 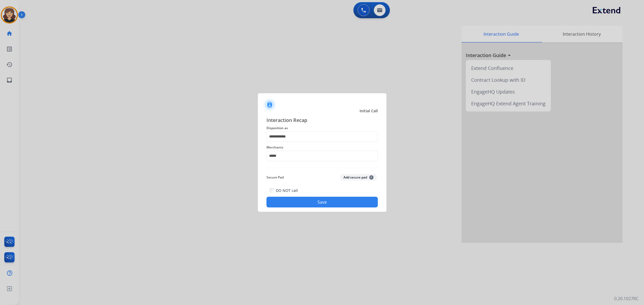 What do you see at coordinates (369, 111) in the screenshot?
I see `span: Initial Call` at bounding box center [369, 111].